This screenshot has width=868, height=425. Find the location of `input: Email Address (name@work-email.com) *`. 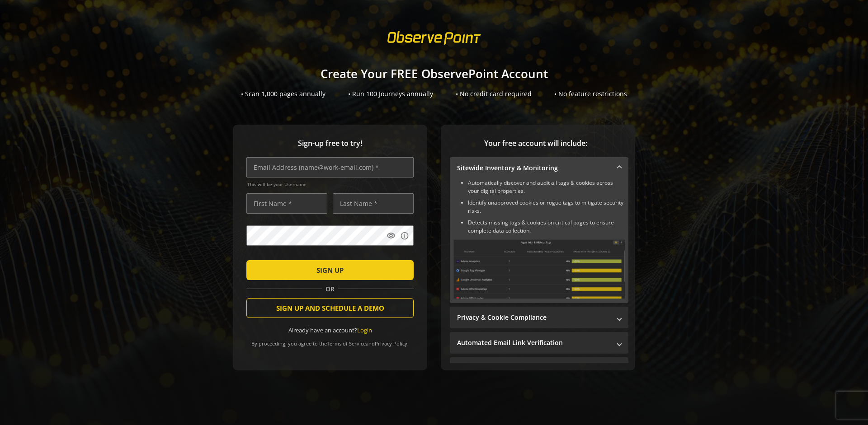

input: Email Address (name@work-email.com) * is located at coordinates (330, 167).